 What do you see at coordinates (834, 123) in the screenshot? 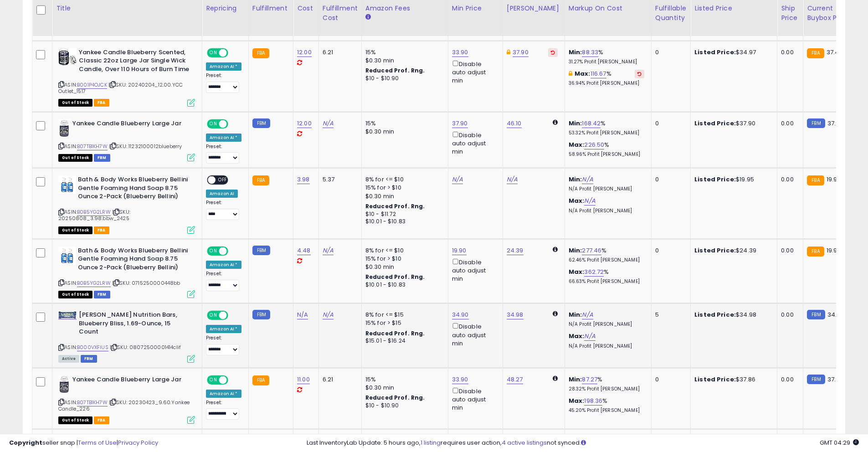
I see `span: 37.9` at bounding box center [834, 123].